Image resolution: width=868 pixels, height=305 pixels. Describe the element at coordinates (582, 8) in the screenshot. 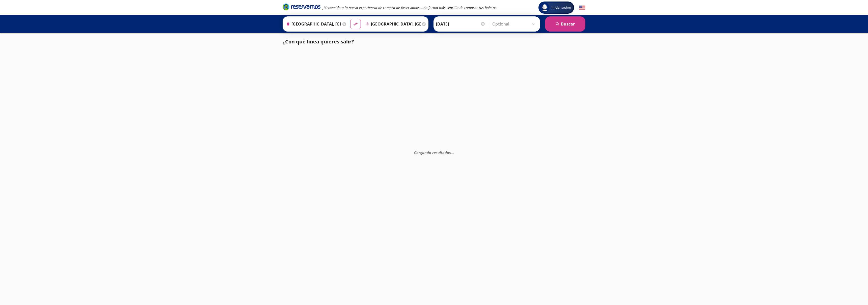

I see `button: English` at that location.